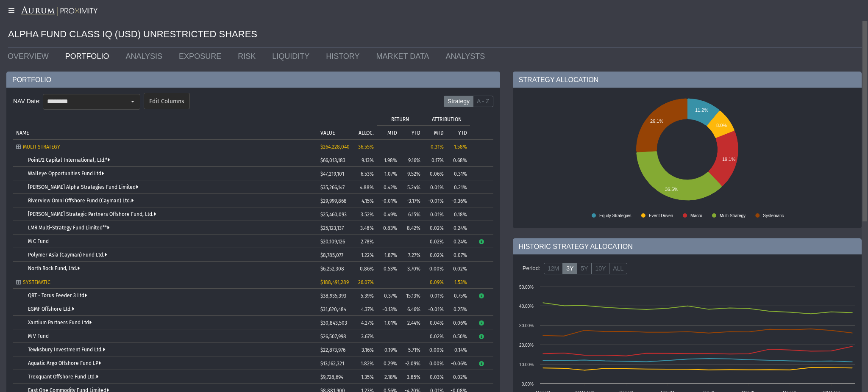 This screenshot has height=392, width=868. What do you see at coordinates (64, 363) in the screenshot?
I see `a: Aquatic Argo Offshore Fund LP` at bounding box center [64, 363].